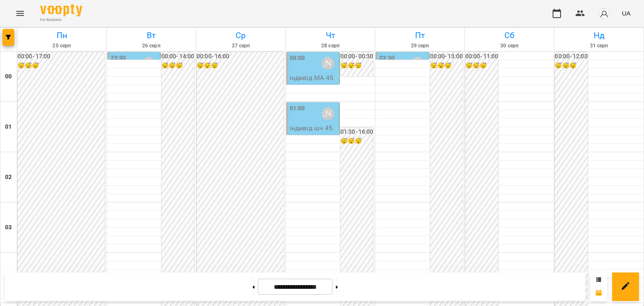  Describe the element at coordinates (241, 46) in the screenshot. I see `h6: 27 серп` at that location.